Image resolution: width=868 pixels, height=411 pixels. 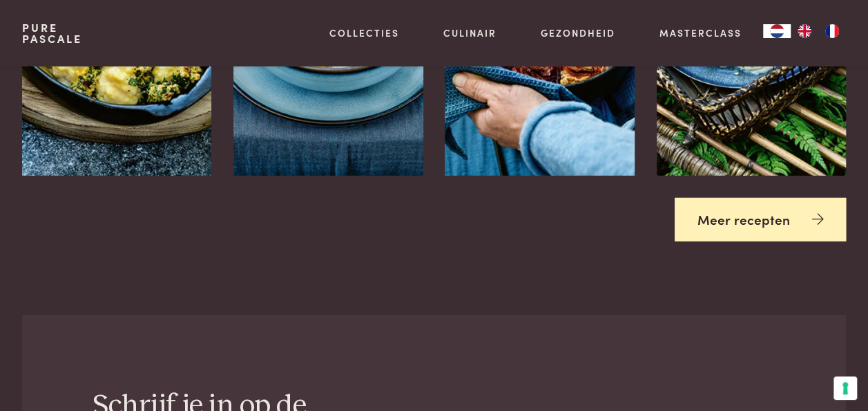 I want to click on a: EN, so click(x=805, y=31).